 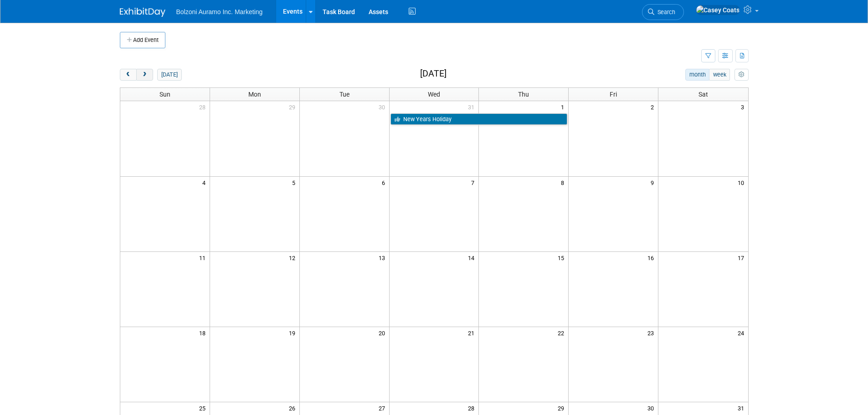 What do you see at coordinates (562, 258) in the screenshot?
I see `span: 15` at bounding box center [562, 258].